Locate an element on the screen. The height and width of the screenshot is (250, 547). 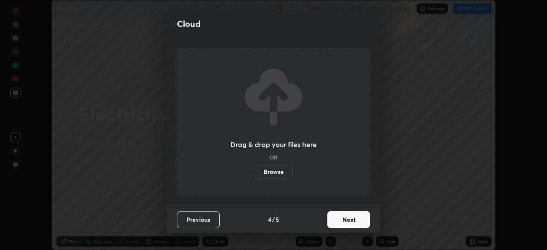
h5: OR is located at coordinates (273, 157).